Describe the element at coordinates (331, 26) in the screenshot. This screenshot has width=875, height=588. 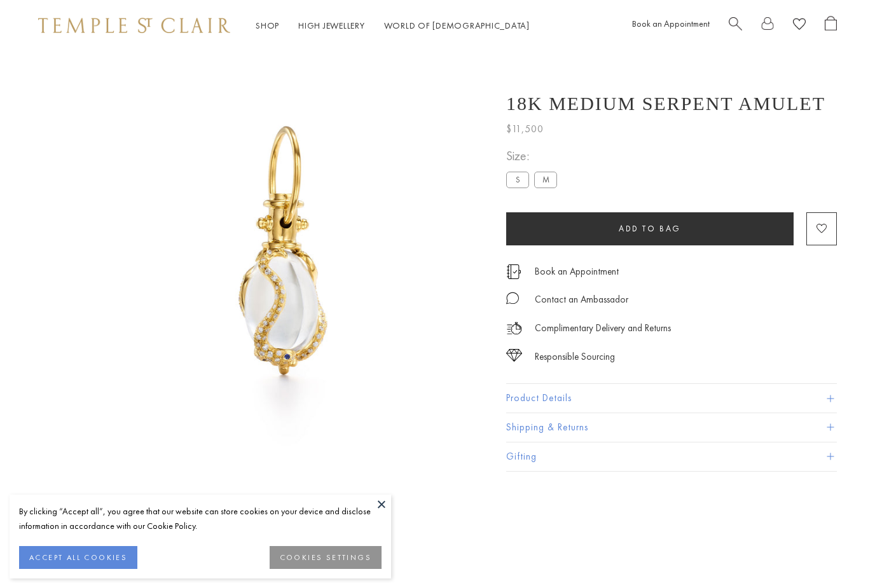
I see `a: High JewelleryHigh Jewellery` at that location.